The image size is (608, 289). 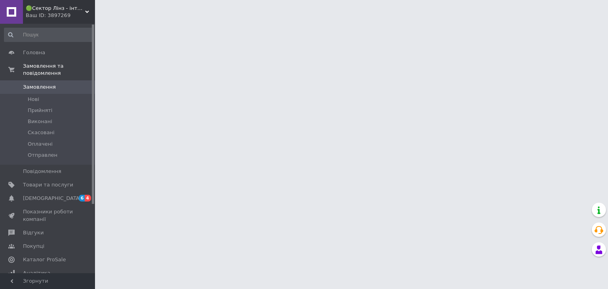 What do you see at coordinates (88, 198) in the screenshot?
I see `span: 4` at bounding box center [88, 198].